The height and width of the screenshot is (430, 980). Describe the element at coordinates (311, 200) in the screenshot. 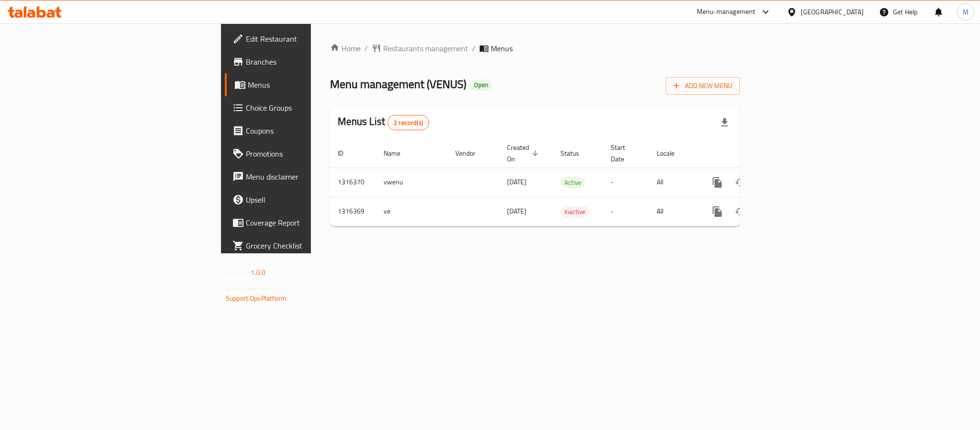

I see `span: Upsell` at that location.